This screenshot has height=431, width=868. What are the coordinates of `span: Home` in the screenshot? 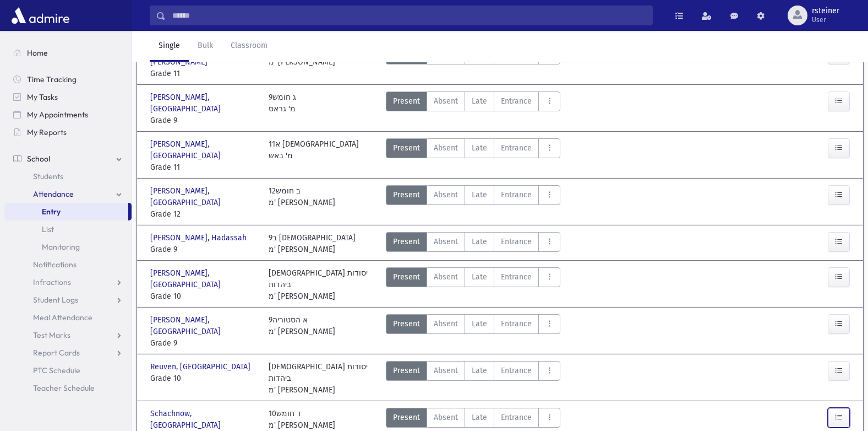 It's located at (38, 53).